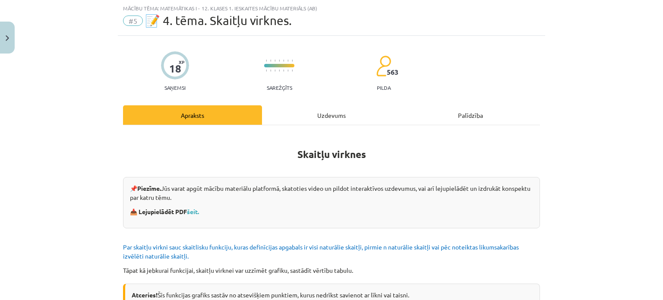 This screenshot has height=300, width=663. What do you see at coordinates (193, 212) in the screenshot?
I see `a: šeit.` at bounding box center [193, 212].